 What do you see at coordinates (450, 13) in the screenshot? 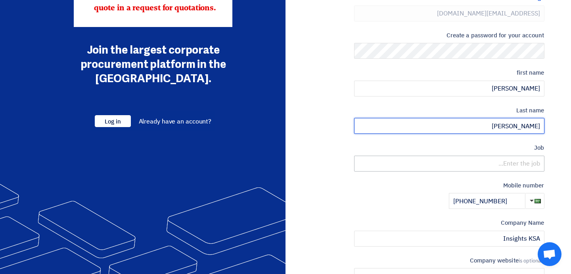
I see `input: Enter your work email...` at bounding box center [450, 13].